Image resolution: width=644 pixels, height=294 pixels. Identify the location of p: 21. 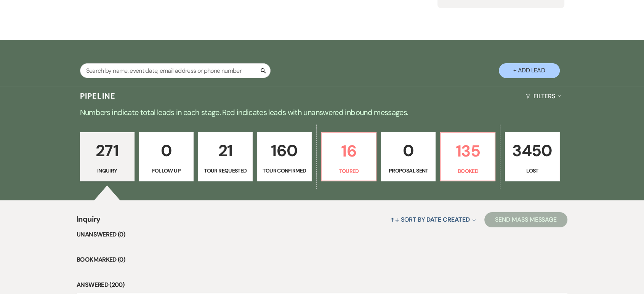
(225, 151).